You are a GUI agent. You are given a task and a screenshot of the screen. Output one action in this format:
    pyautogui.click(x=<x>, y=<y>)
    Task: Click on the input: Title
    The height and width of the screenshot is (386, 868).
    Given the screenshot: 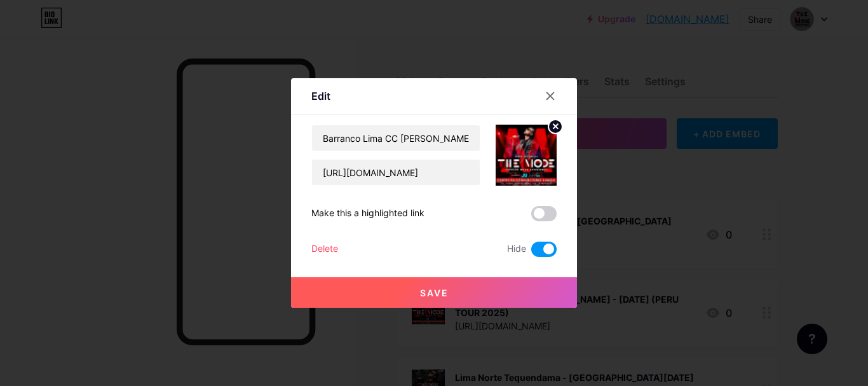 What is the action you would take?
    pyautogui.click(x=396, y=138)
    